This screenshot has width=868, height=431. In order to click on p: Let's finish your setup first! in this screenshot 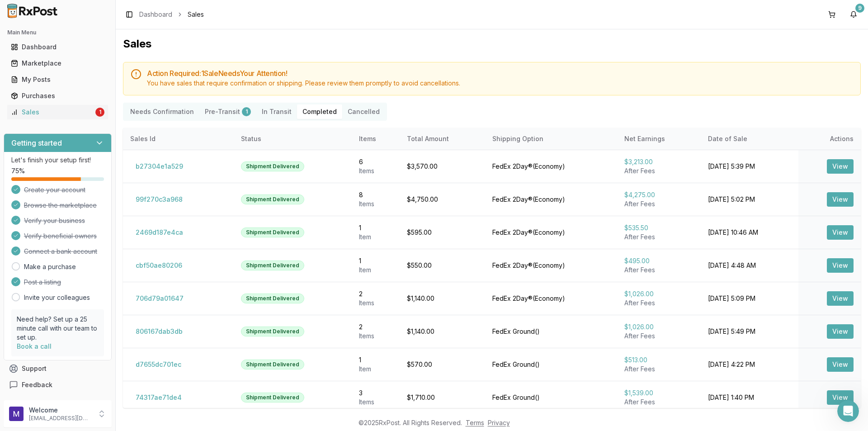, I will do `click(57, 160)`.